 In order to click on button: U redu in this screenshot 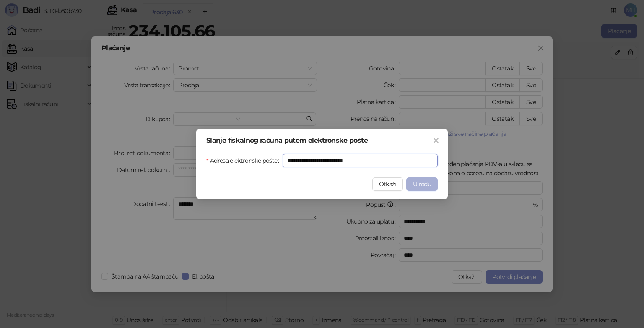, I will do `click(422, 184)`.